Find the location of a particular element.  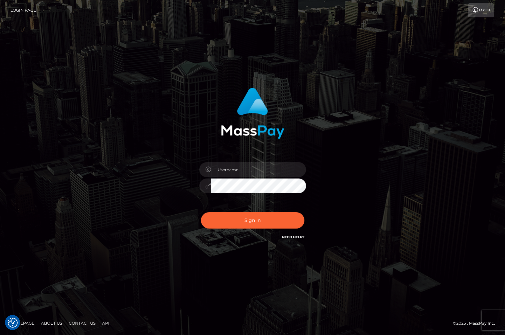

a: Login Page is located at coordinates (23, 10).